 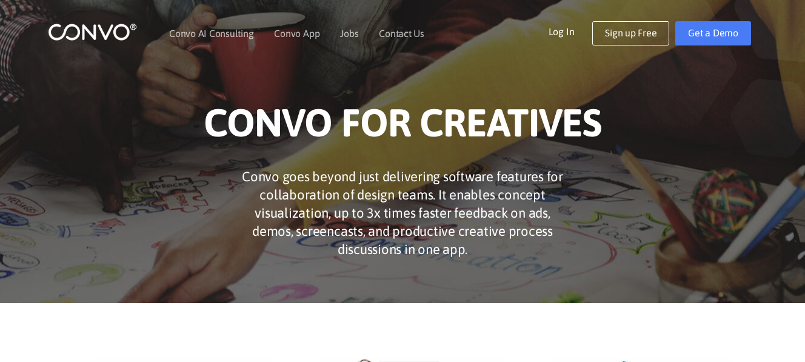 I want to click on a: Jobs, so click(x=349, y=33).